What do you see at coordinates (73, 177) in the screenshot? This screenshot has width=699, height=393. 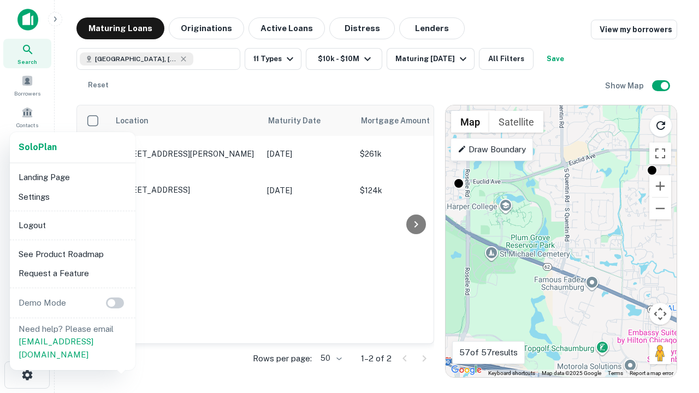 I see `li: Landing Page` at bounding box center [73, 177].